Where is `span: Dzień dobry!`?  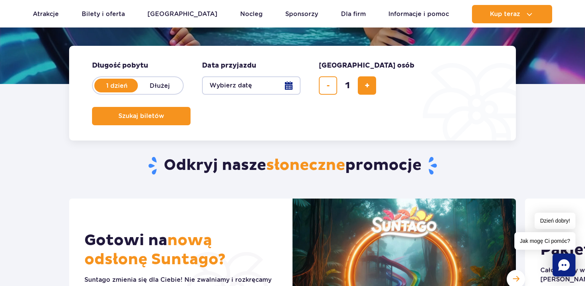
span: Dzień dobry! is located at coordinates (555, 221).